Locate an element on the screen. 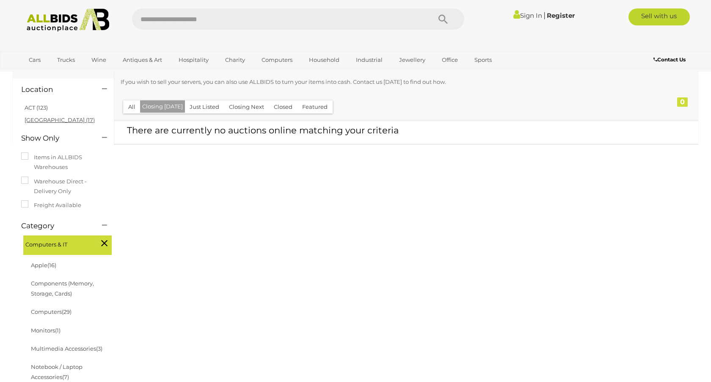  p: If you wish to sell your servers, you can also use ALLBIDS to turn your items into cash. Contact ... is located at coordinates (379, 82).